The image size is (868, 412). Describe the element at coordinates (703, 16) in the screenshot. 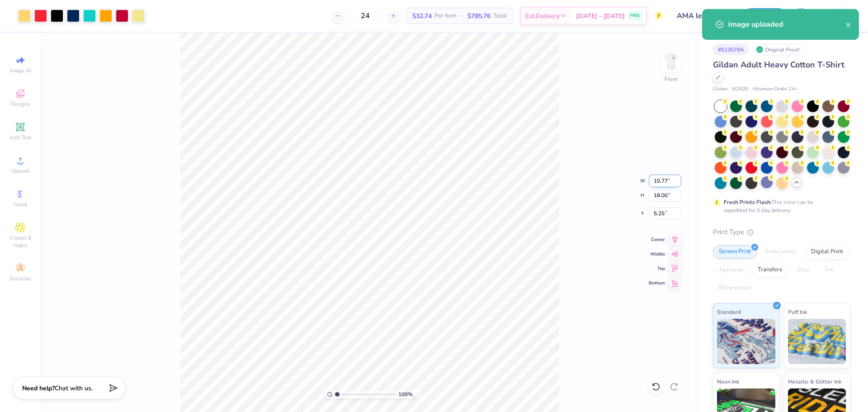

I see `input: Untitled Design` at that location.